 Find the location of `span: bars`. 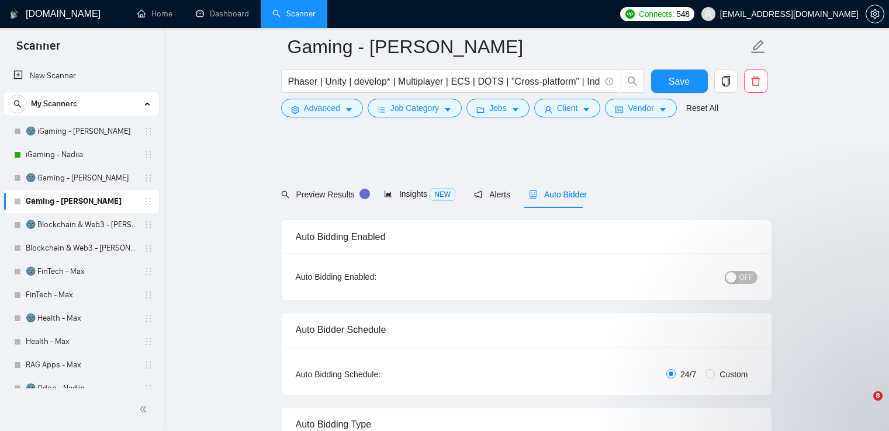

span: bars is located at coordinates (382, 109).